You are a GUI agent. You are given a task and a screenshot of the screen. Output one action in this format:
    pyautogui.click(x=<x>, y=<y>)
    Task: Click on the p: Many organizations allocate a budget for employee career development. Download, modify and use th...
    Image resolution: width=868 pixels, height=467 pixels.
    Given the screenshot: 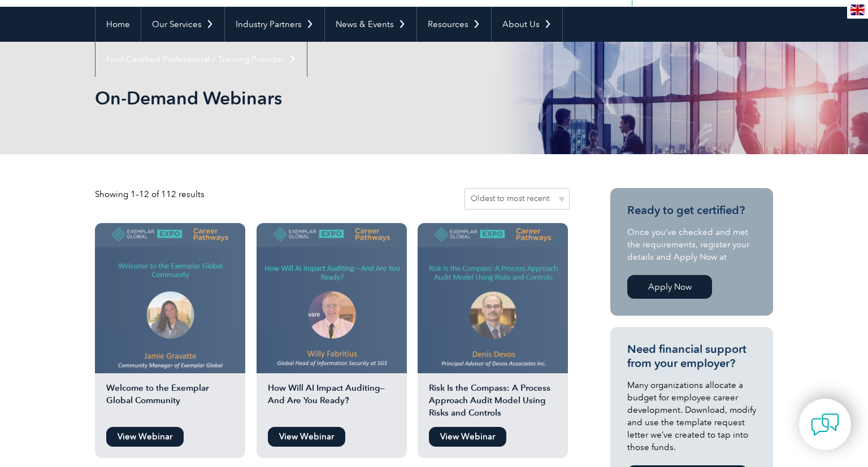 What is the action you would take?
    pyautogui.click(x=692, y=416)
    